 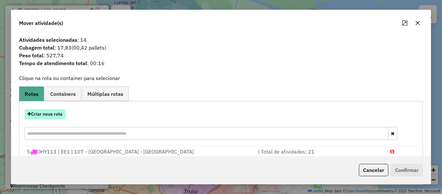 What do you see at coordinates (37, 48) in the screenshot?
I see `strong: Cubagem total` at bounding box center [37, 48].